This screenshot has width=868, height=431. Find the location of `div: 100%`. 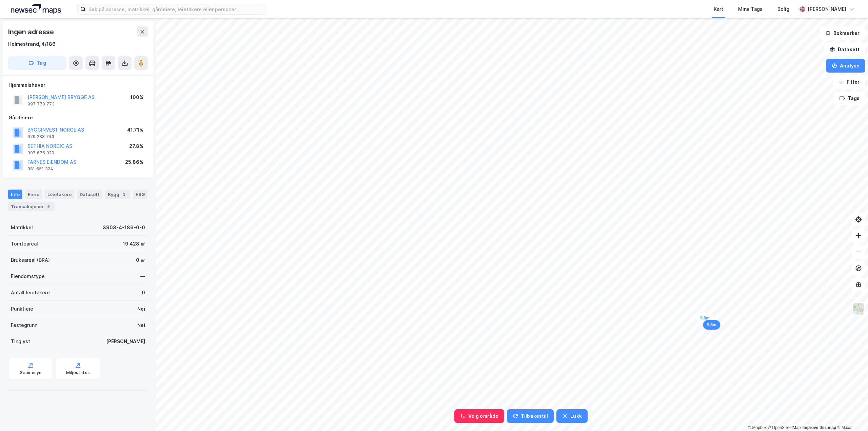

div: 100% is located at coordinates (136, 97).